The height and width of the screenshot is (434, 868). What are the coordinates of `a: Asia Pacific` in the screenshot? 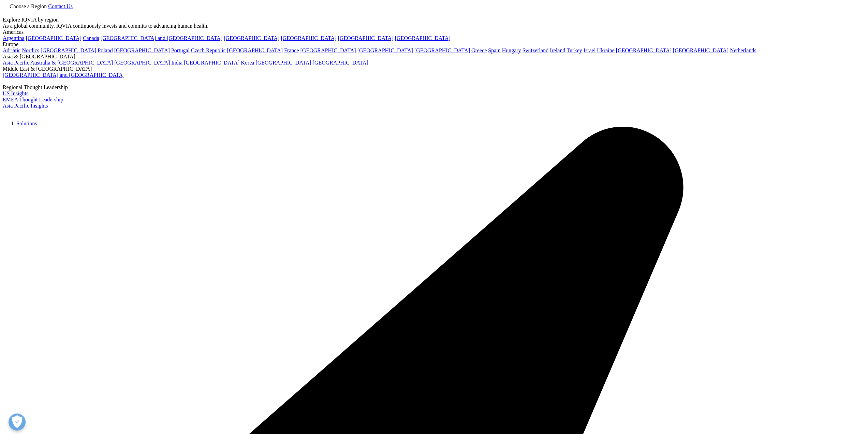 It's located at (16, 63).